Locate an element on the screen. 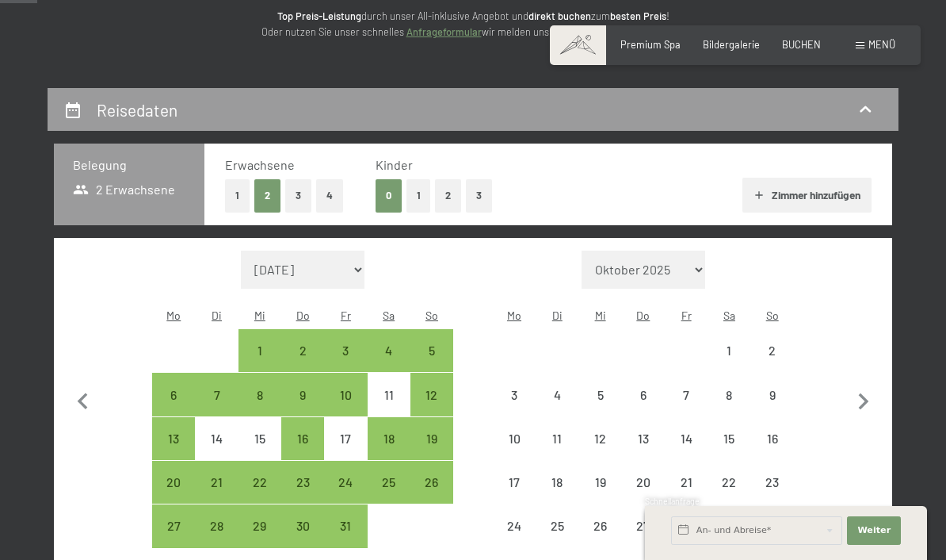 The height and width of the screenshot is (560, 946). div: 28 is located at coordinates (217, 539).